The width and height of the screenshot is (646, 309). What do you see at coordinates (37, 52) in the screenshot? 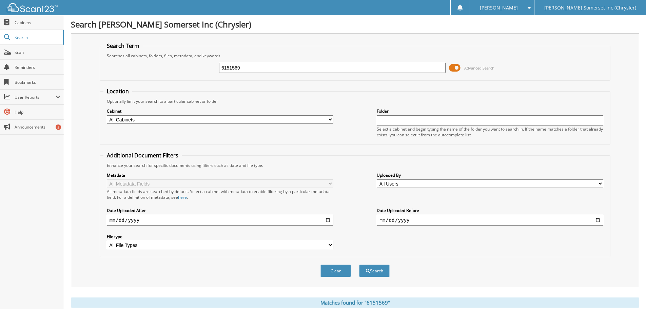
I see `span: Scan` at bounding box center [37, 52].